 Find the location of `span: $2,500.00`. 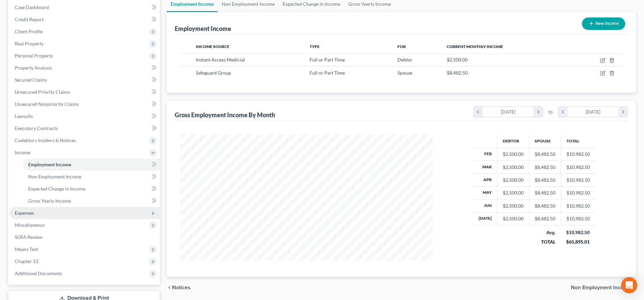

span: $2,500.00 is located at coordinates (457, 59).